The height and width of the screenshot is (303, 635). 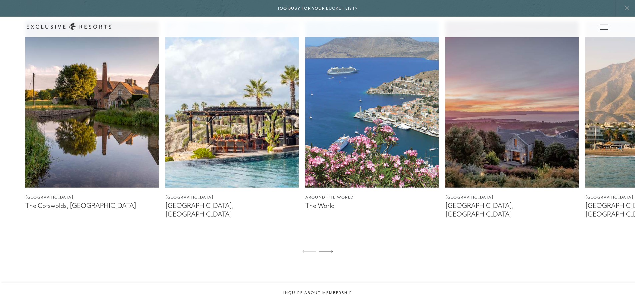 What do you see at coordinates (372, 198) in the screenshot?
I see `figcaption: Around the World` at bounding box center [372, 198].